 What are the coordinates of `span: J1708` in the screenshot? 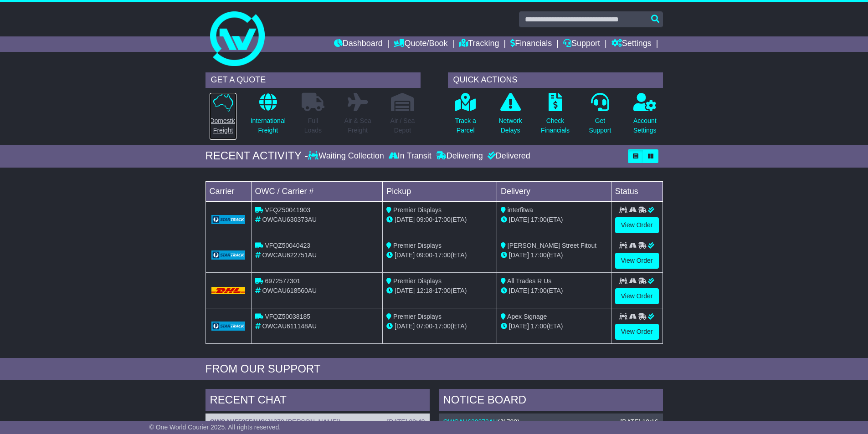 It's located at (508, 422).